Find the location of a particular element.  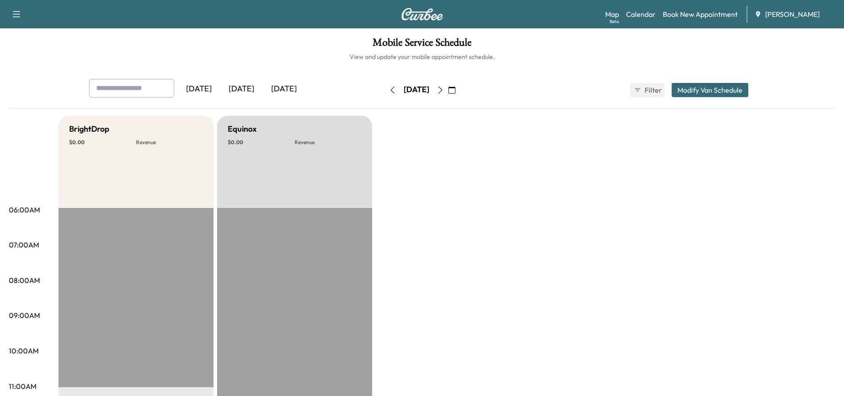

p: 09:00AM is located at coordinates (24, 315).